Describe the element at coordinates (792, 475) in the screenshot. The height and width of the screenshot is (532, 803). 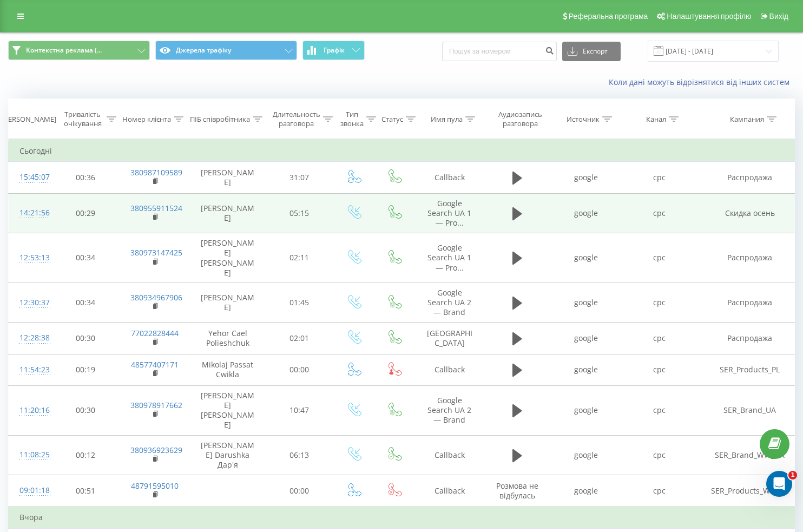
I see `span: 1` at that location.